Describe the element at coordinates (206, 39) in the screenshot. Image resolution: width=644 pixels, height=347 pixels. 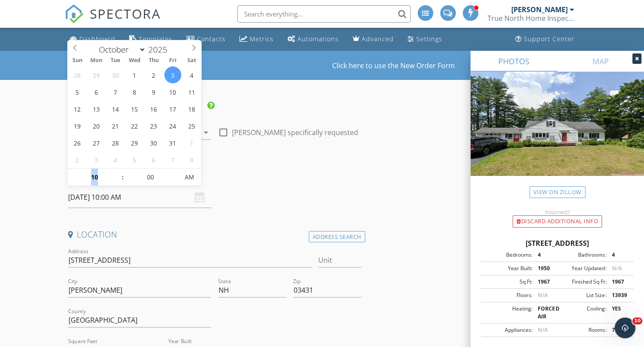
I see `a: Contacts` at that location.